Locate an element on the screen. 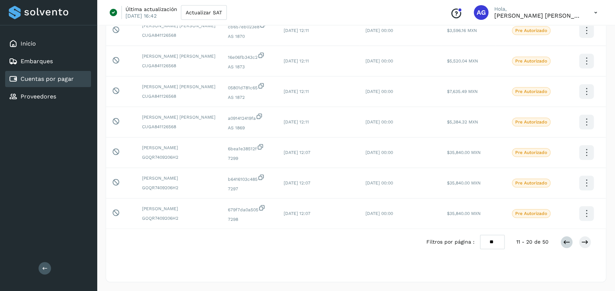 The height and width of the screenshot is (291, 615). span: AS 1873 is located at coordinates (249, 67).